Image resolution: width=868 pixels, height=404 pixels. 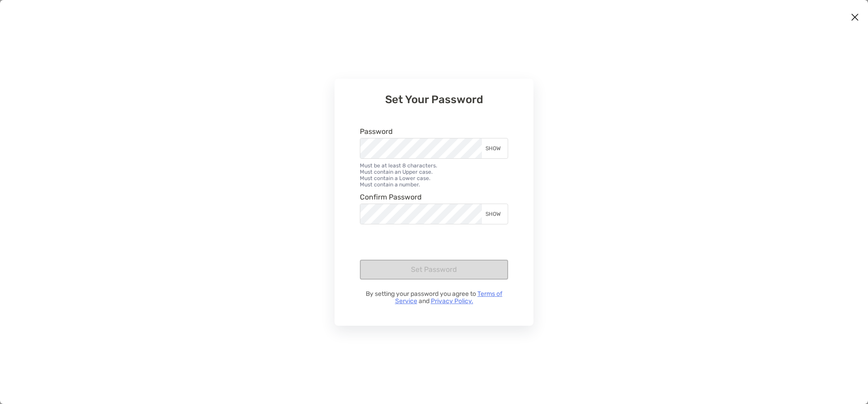 I want to click on li: Must contain an Upper case., so click(x=434, y=172).